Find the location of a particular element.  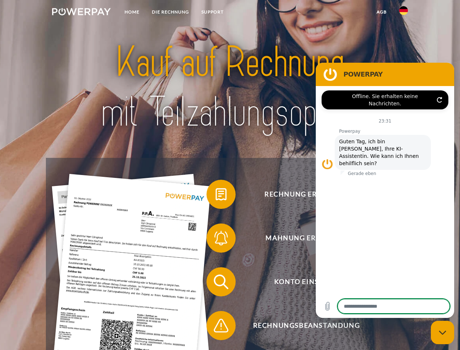

p: Powerpay is located at coordinates (81, 68).